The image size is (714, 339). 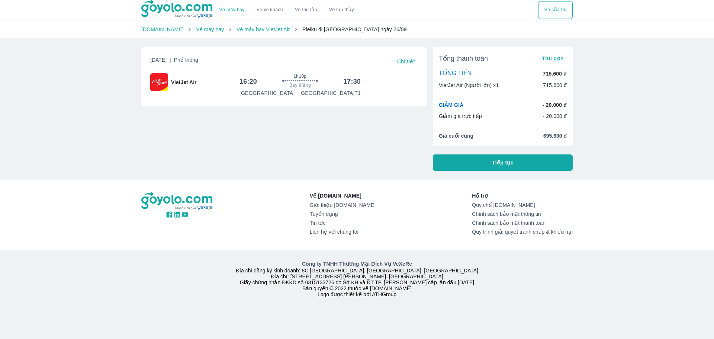 I want to click on h6: 17:30, so click(x=352, y=81).